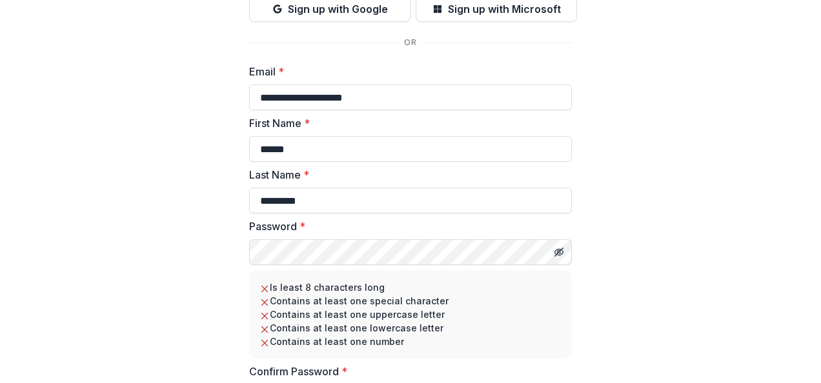 The width and height of the screenshot is (821, 383). What do you see at coordinates (407, 175) in the screenshot?
I see `label: Last Name` at bounding box center [407, 175].